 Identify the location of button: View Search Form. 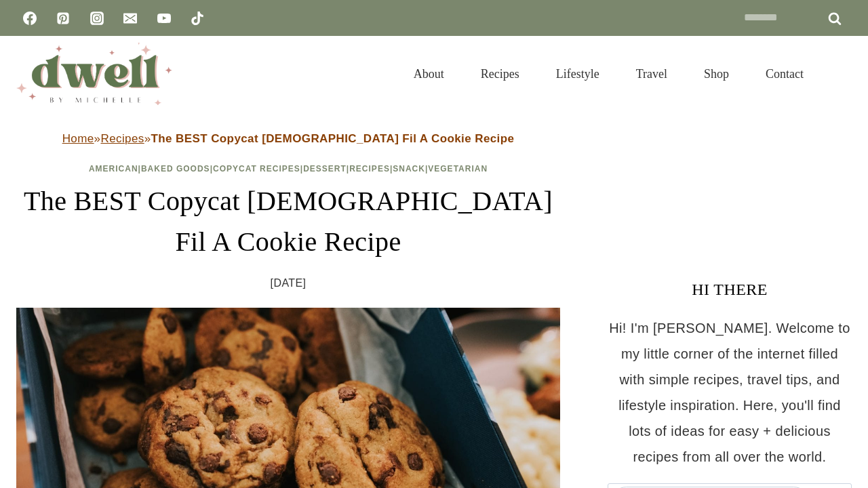
(840, 74).